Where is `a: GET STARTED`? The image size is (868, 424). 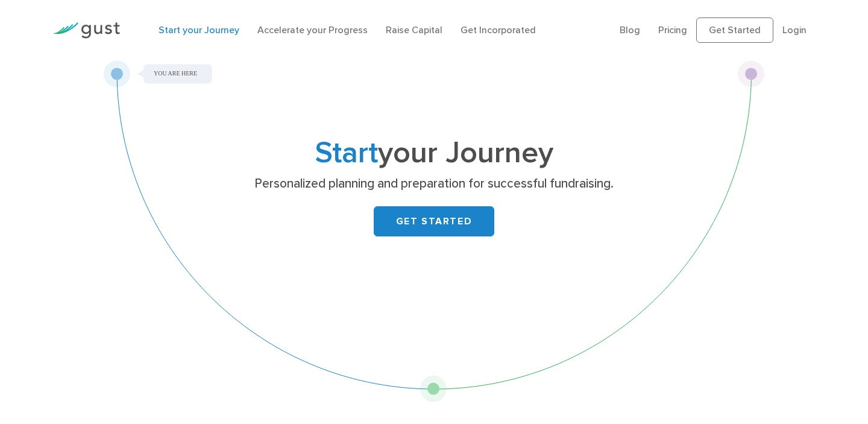
a: GET STARTED is located at coordinates (434, 221).